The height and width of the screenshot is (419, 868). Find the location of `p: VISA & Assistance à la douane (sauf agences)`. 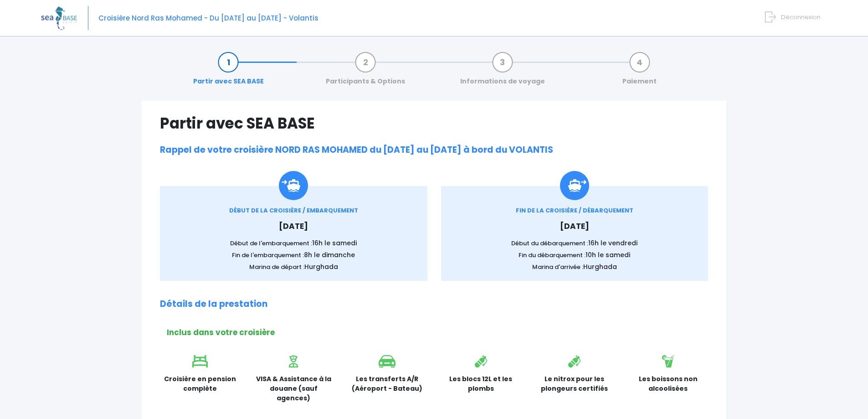

p: VISA & Assistance à la douane (sauf agences) is located at coordinates (294, 388).